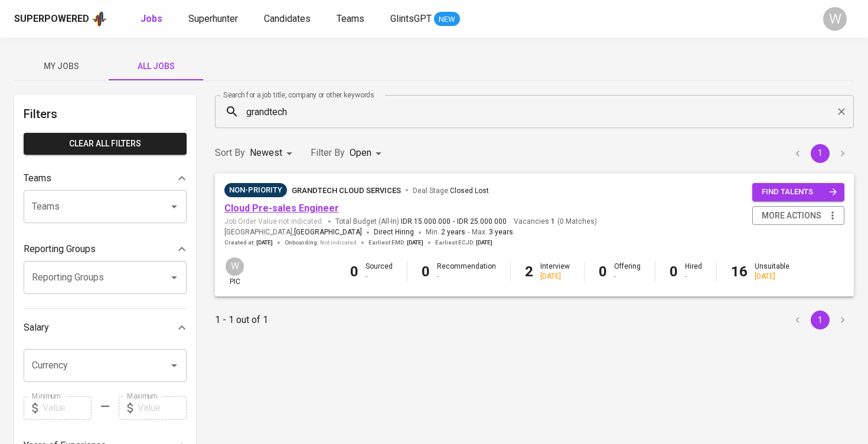  Describe the element at coordinates (327, 153) in the screenshot. I see `p: Filter By` at that location.